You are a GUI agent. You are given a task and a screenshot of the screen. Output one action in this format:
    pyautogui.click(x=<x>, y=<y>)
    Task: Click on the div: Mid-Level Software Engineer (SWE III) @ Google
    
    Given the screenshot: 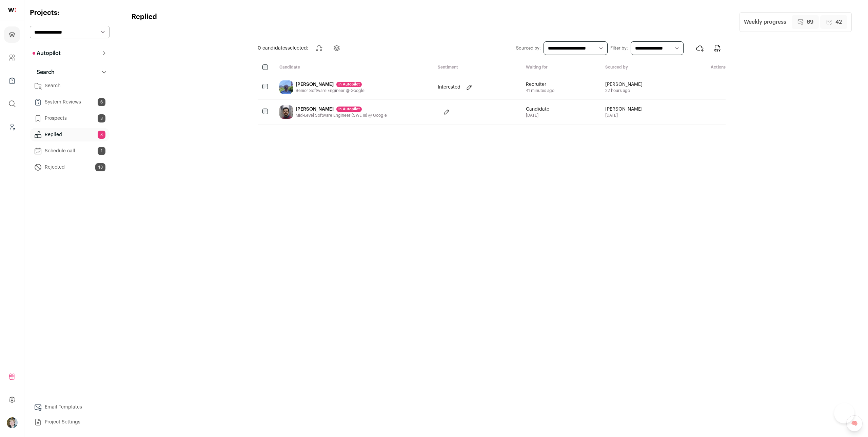 What is the action you would take?
    pyautogui.click(x=341, y=116)
    